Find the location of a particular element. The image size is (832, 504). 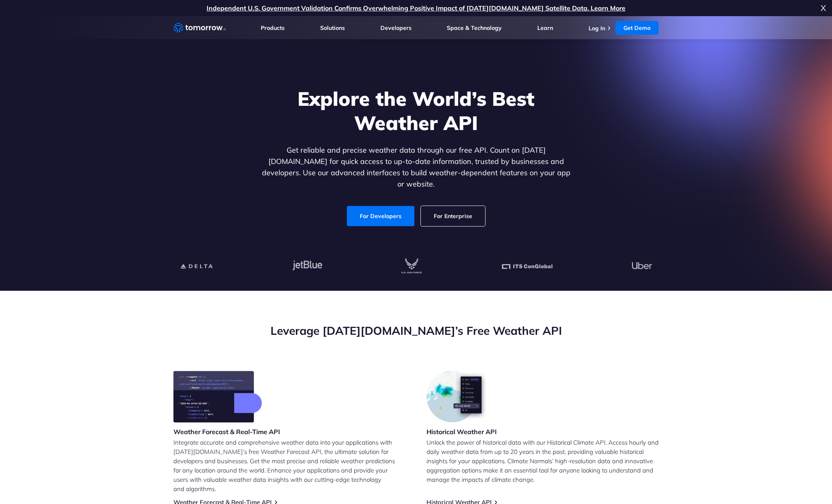

h3: Weather Forecast & Real-Time API is located at coordinates (227, 432).